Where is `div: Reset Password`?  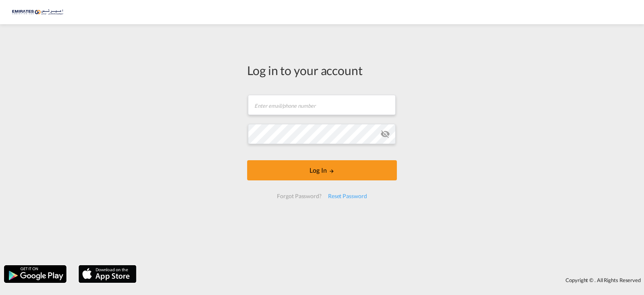
div: Reset Password is located at coordinates (348, 196).